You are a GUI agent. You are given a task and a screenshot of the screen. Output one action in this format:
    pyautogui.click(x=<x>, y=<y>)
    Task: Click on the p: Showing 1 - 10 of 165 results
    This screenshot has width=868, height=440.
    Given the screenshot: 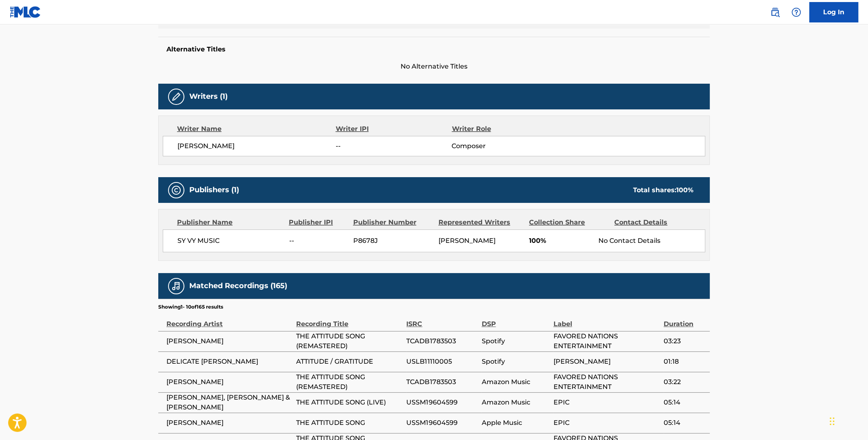 What is the action you would take?
    pyautogui.click(x=190, y=307)
    